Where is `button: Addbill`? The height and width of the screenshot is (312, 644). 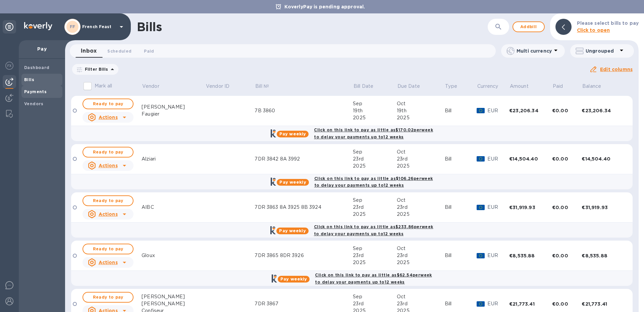
button: Addbill is located at coordinates (529, 27).